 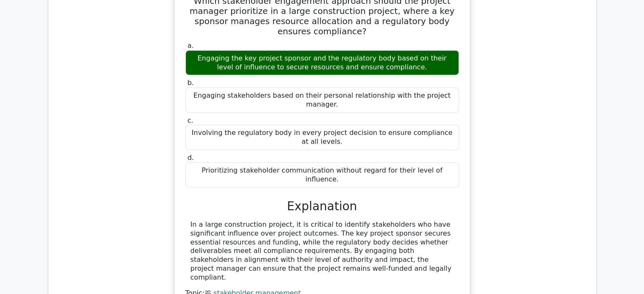 What do you see at coordinates (322, 63) in the screenshot?
I see `div: Engaging the key project sponsor and the regulatory body based on their level of influence to sec...` at bounding box center [322, 63].